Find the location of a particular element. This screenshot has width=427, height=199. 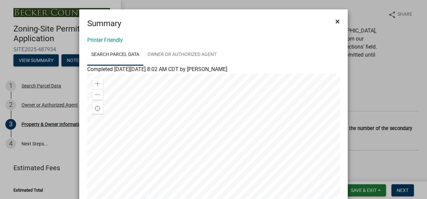

div: Zoom out is located at coordinates (98, 95).